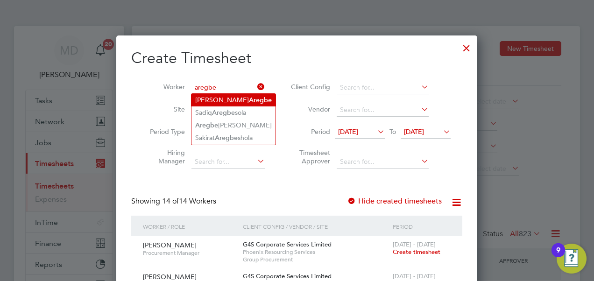 Image resolution: width=594 pixels, height=281 pixels. I want to click on span: Group Procurement, so click(315, 260).